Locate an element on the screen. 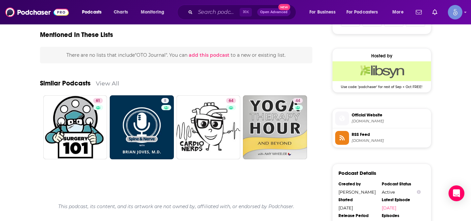 This screenshot has width=471, height=221. span: 64 is located at coordinates (231, 101).